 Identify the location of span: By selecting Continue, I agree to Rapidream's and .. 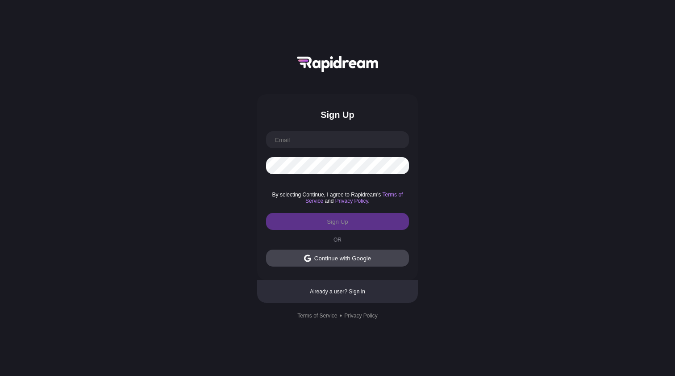
(337, 198).